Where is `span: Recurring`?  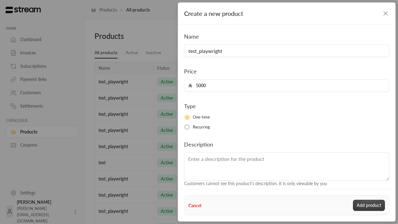
span: Recurring is located at coordinates (201, 127).